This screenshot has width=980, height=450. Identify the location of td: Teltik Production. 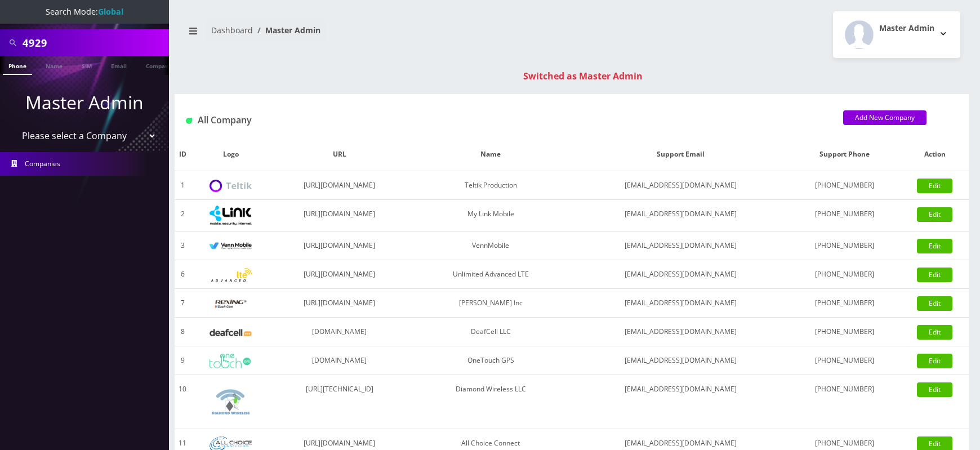
(491, 186).